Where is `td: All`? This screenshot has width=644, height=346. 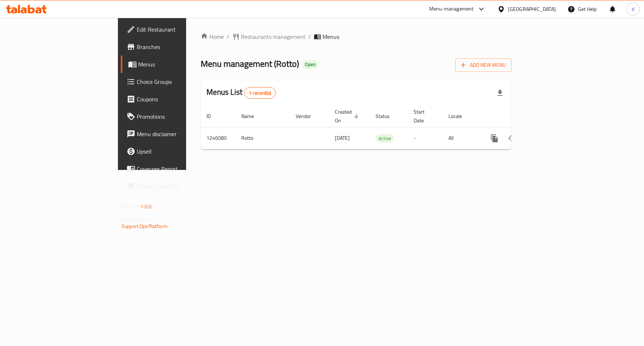
td: All is located at coordinates (461, 138).